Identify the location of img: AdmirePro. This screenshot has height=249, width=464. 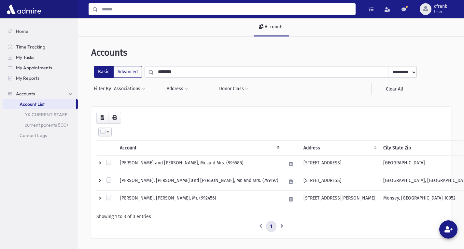
(24, 9).